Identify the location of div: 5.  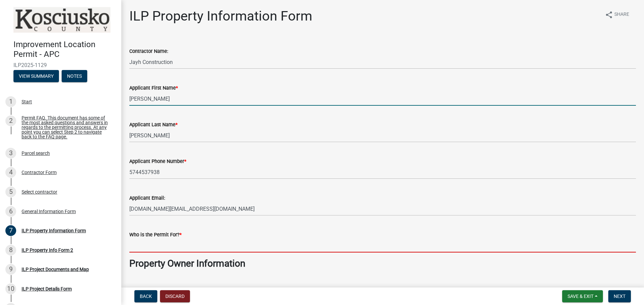
(11, 192).